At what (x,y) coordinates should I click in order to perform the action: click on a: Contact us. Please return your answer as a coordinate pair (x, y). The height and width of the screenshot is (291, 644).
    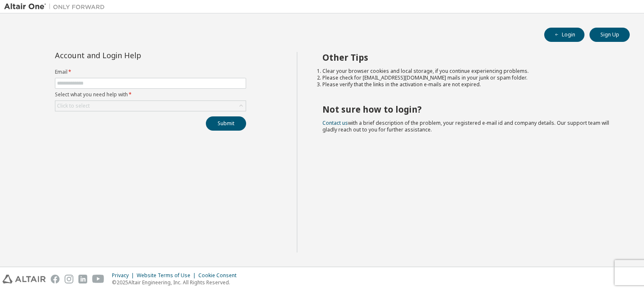
    Looking at the image, I should click on (335, 122).